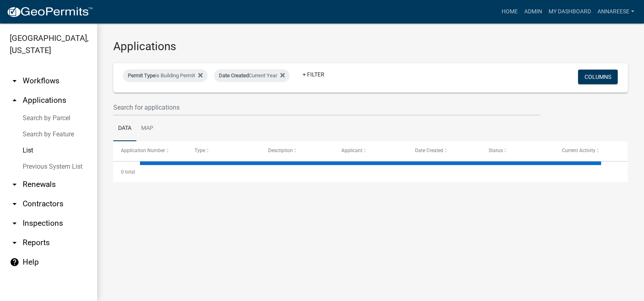 The width and height of the screenshot is (644, 301). I want to click on div: 0 total, so click(371, 172).